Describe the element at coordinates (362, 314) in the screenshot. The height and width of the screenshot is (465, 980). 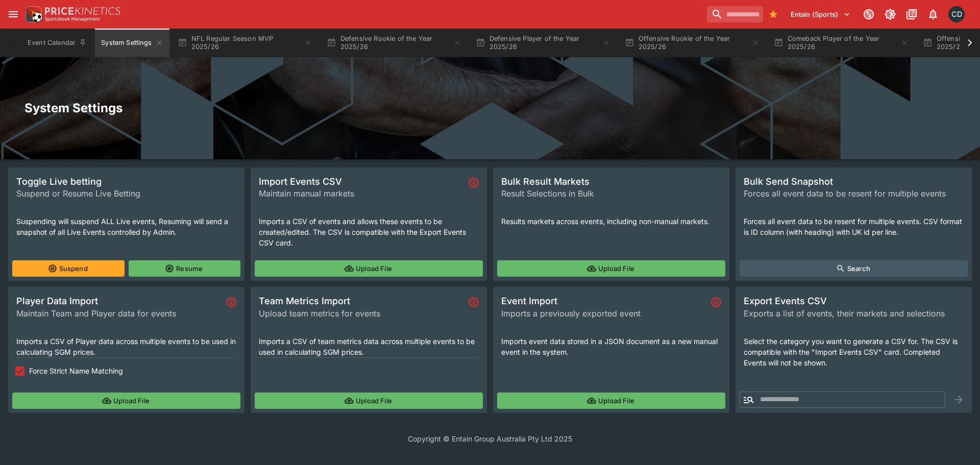
I see `span: Upload team metrics for events` at that location.